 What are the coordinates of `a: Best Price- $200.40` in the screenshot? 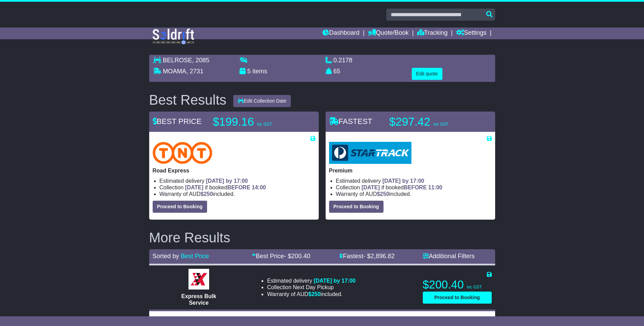 It's located at (281, 256).